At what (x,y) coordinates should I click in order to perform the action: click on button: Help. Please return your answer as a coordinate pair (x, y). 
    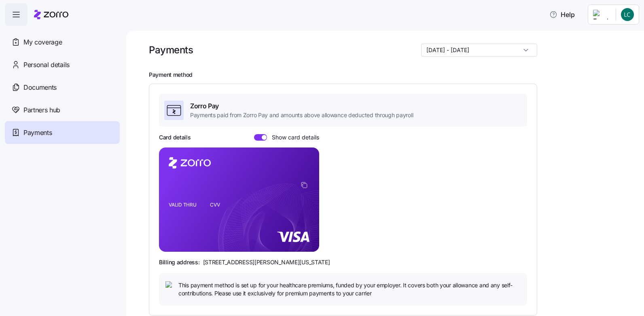
    Looking at the image, I should click on (562, 15).